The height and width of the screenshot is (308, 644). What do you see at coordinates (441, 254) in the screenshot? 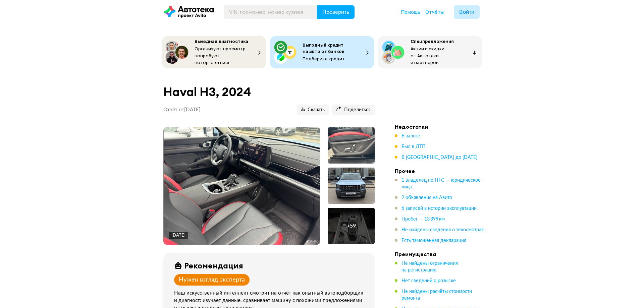
I see `h4: Преимущества` at bounding box center [441, 254].